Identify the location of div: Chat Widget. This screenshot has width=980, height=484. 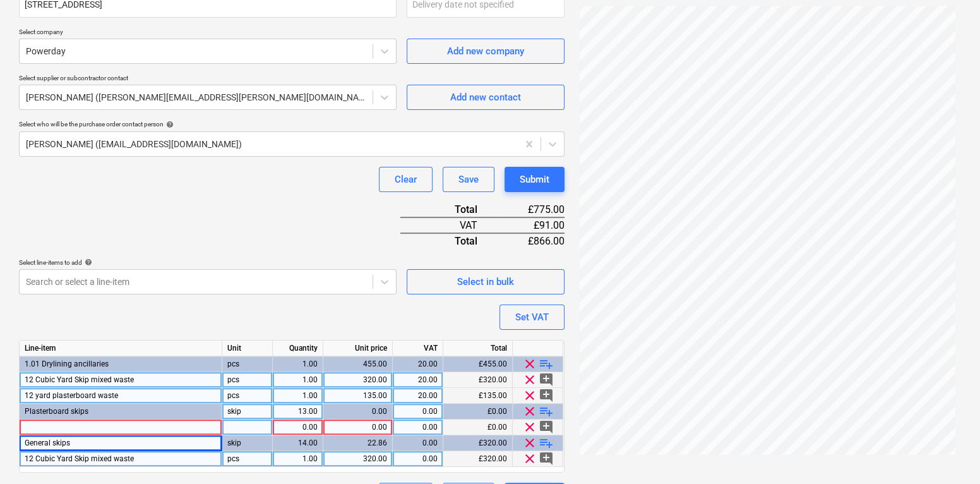
(948, 453).